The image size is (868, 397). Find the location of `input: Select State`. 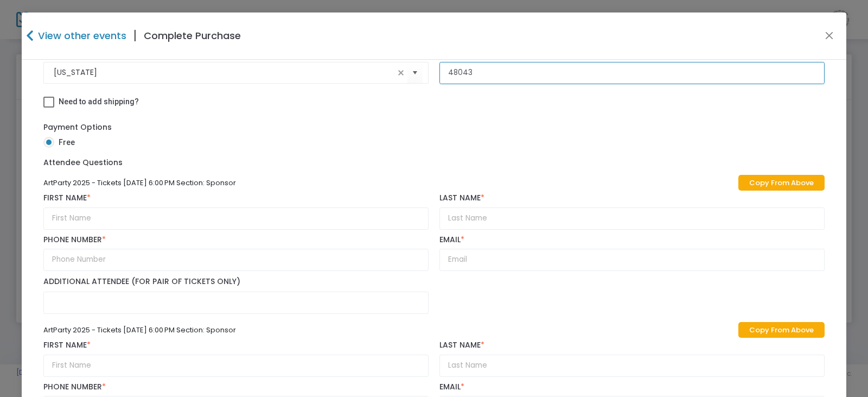

input: Select State is located at coordinates (224, 72).